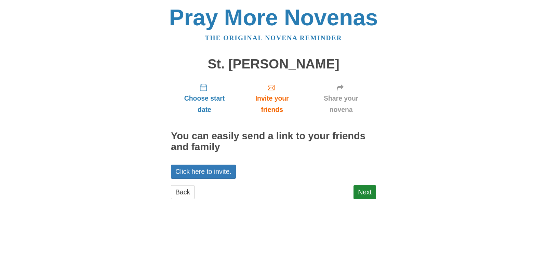  I want to click on span: Invite your friends, so click(272, 104).